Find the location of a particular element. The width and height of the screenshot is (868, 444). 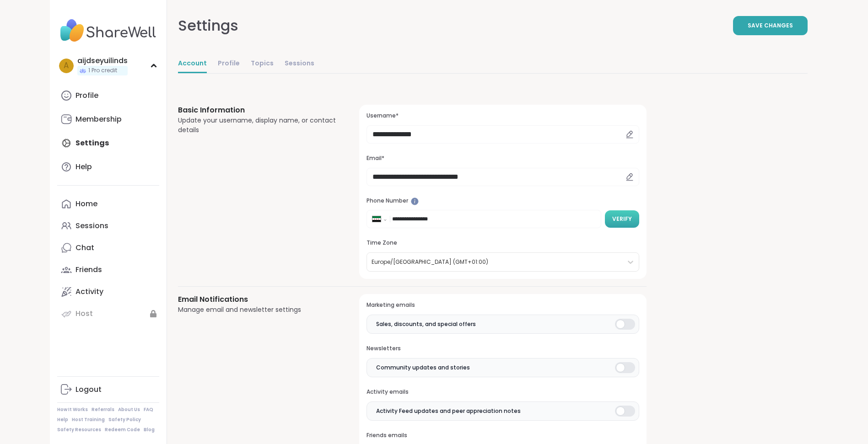

a: Host Training is located at coordinates (88, 420).